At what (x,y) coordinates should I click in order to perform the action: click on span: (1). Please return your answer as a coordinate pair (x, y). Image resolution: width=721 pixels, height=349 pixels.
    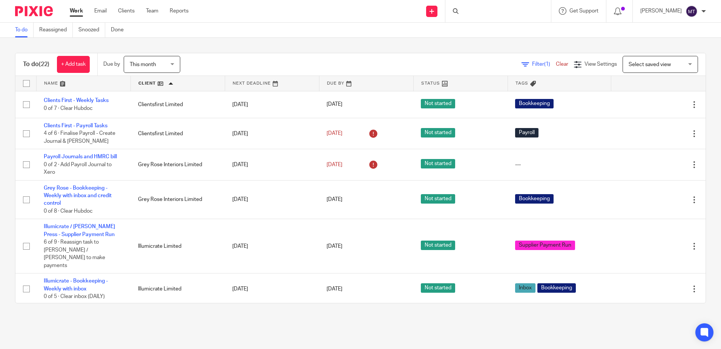
    Looking at the image, I should click on (547, 64).